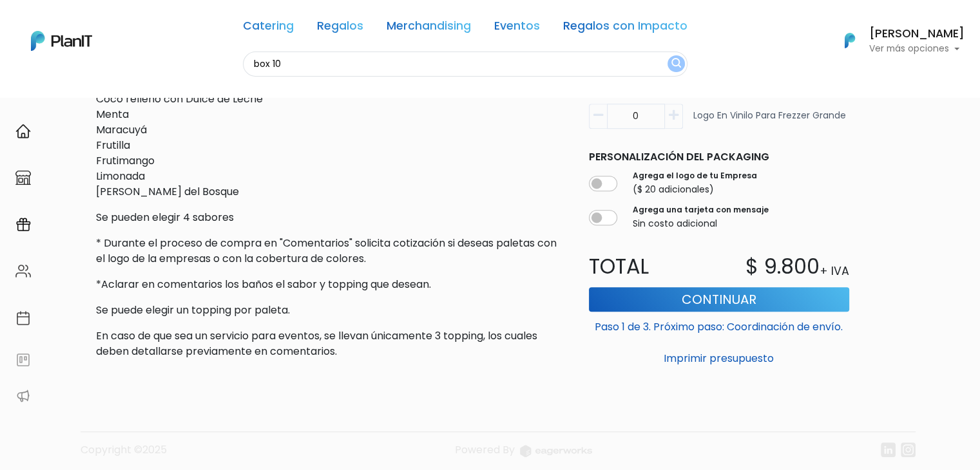  I want to click on img: instagram-7ba2a2629254302ec2a9470e65da5de918c9f3c9a63008f8abed3140a32961bf.svg, so click(908, 449).